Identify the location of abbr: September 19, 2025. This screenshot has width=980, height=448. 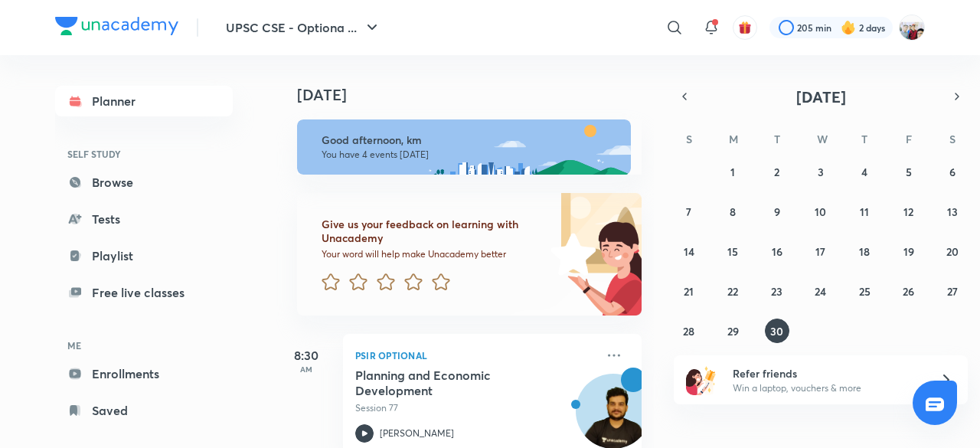
(910, 251).